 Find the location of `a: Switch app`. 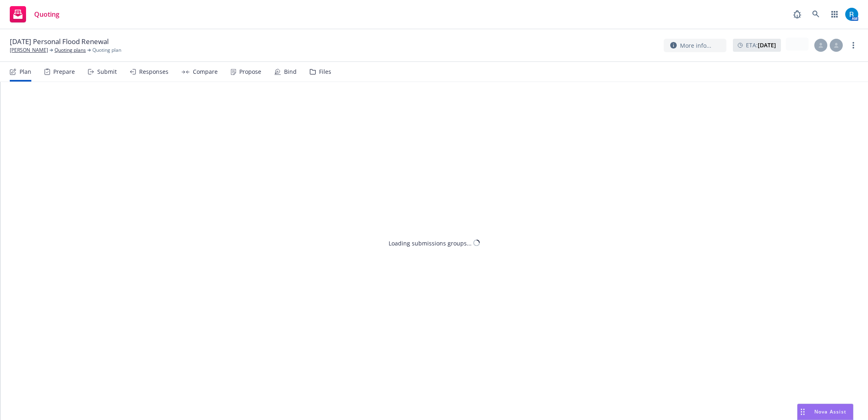

a: Switch app is located at coordinates (834, 14).